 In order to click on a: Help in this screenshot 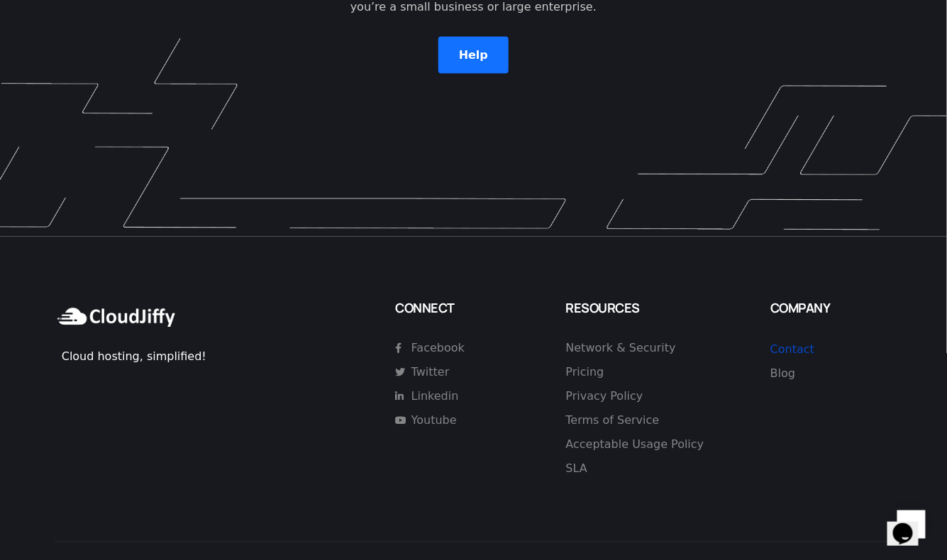, I will do `click(473, 54)`.